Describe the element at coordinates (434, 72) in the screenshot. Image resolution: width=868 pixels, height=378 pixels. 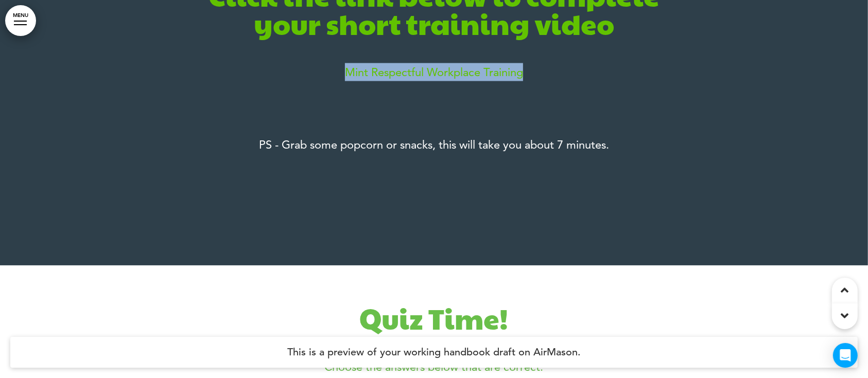
I see `a: Mint Respectful Workplace Training` at that location.